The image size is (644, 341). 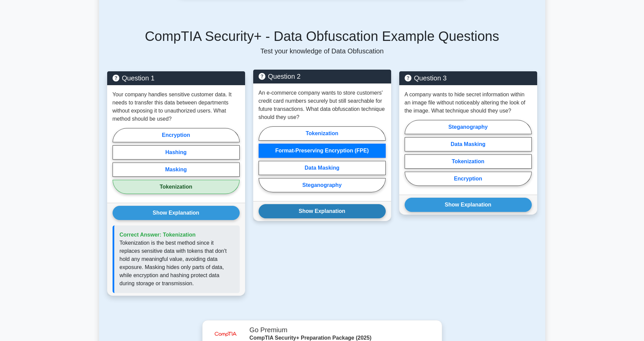 I want to click on span: Correct Answer: Tokenization, so click(x=158, y=234).